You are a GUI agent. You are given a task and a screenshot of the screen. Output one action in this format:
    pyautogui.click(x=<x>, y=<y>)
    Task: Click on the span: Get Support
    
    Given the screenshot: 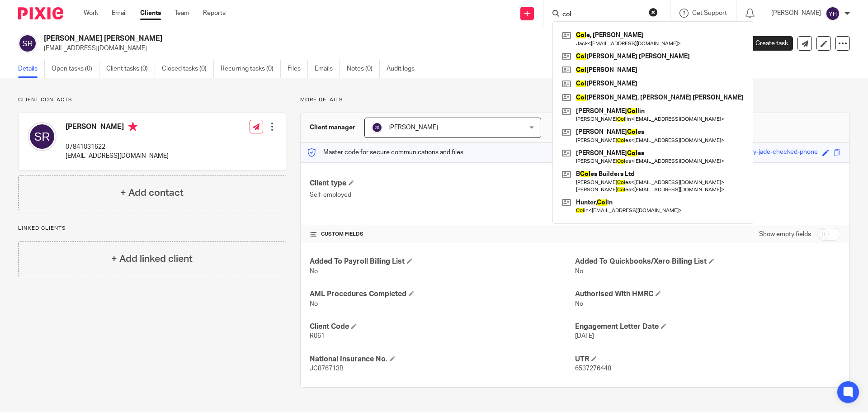 What is the action you would take?
    pyautogui.click(x=710, y=13)
    